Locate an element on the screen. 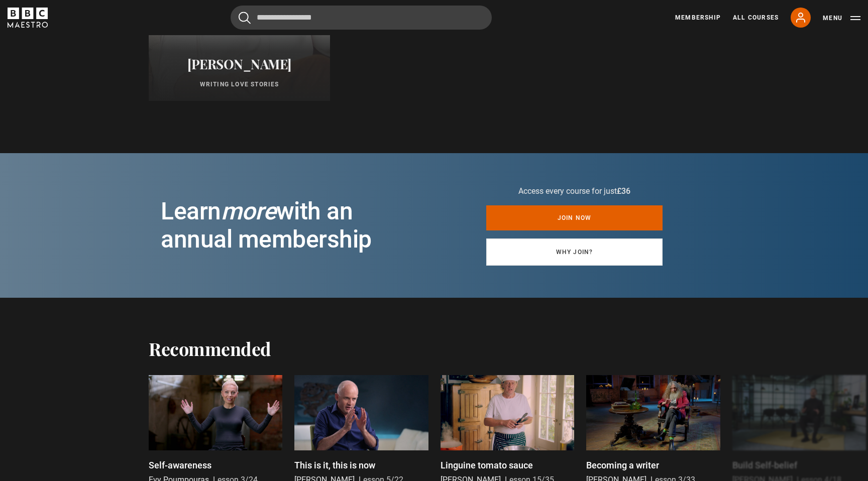 The image size is (868, 481). p: Becoming a writer is located at coordinates (622, 465).